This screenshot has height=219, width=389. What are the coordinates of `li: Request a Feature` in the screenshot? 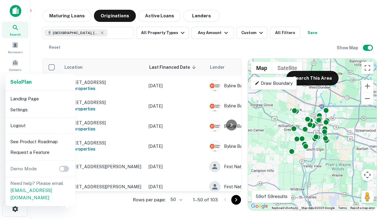 It's located at (40, 152).